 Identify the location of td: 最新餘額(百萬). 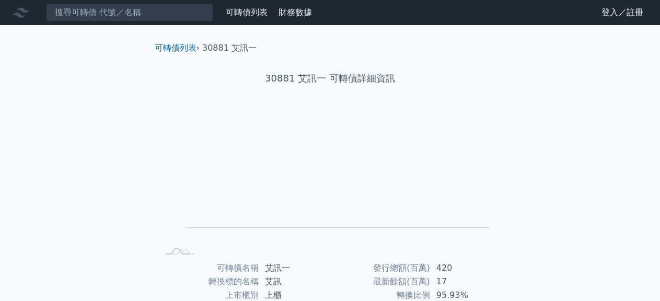
(380, 281).